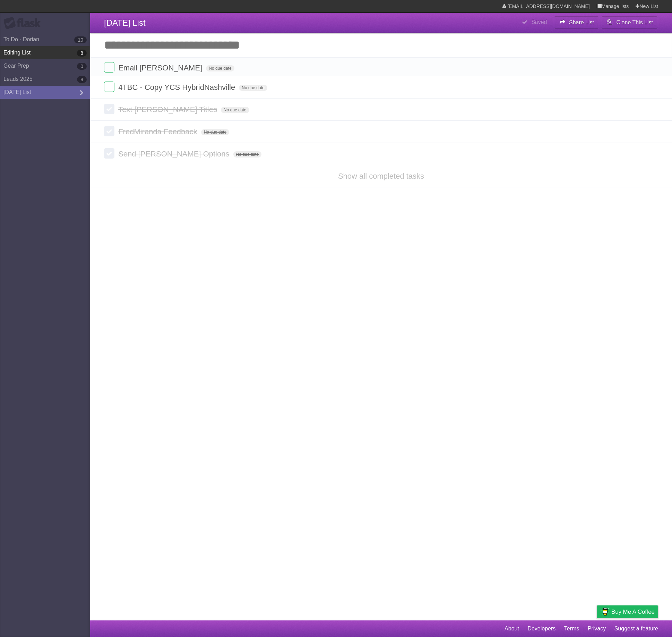  Describe the element at coordinates (159, 132) in the screenshot. I see `span: FredMiranda Feedback` at that location.